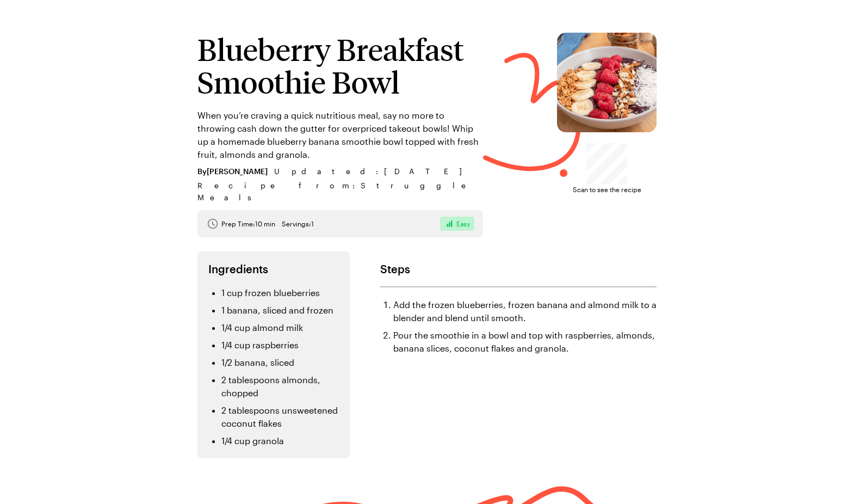  Describe the element at coordinates (463, 224) in the screenshot. I see `span: Easy` at that location.